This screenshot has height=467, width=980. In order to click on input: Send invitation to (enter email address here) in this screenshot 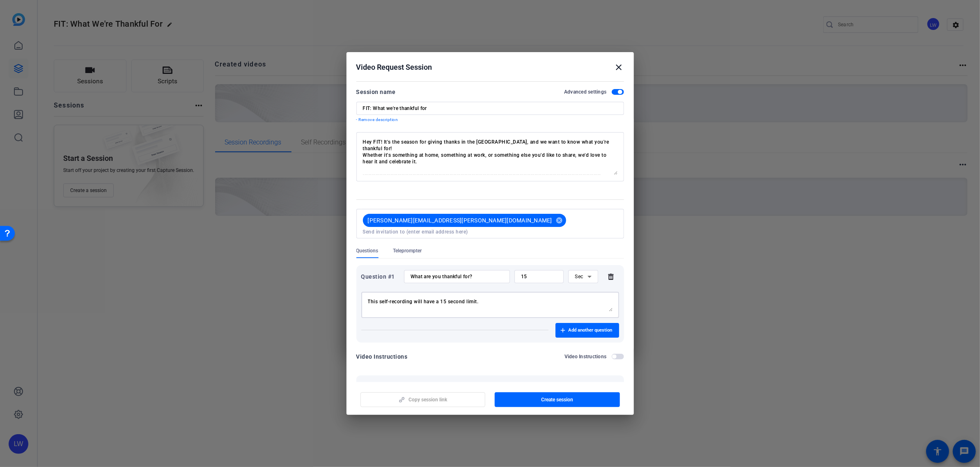, I will do `click(490, 232)`.